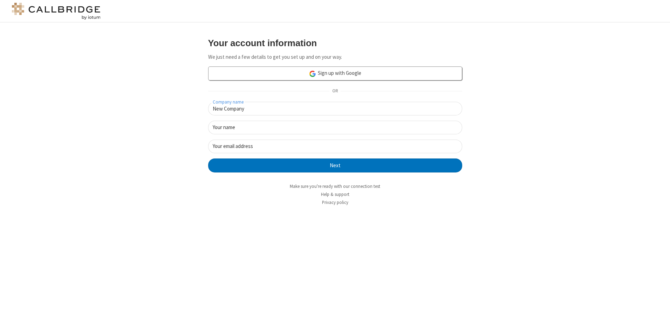 The height and width of the screenshot is (318, 670). I want to click on img: google-icon.png, so click(312, 74).